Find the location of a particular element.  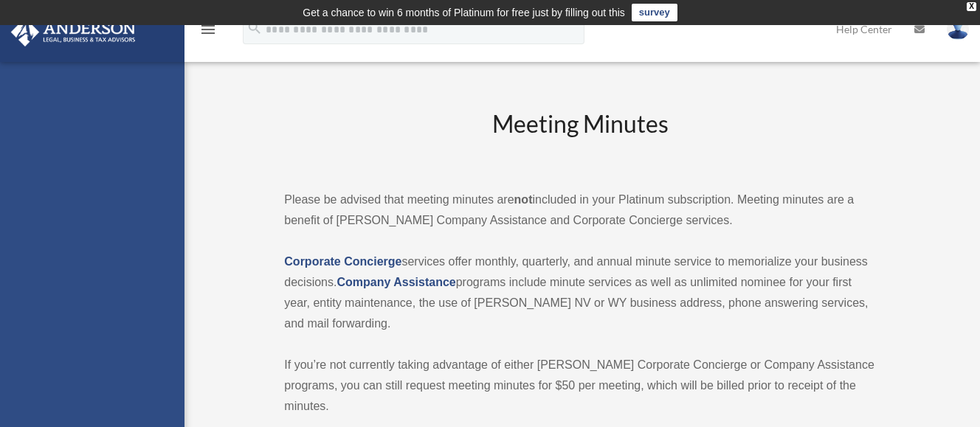

div: close is located at coordinates (971, 7).